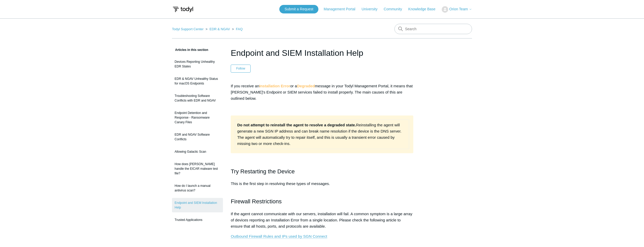  What do you see at coordinates (197, 117) in the screenshot?
I see `a: Endpoint Detention and Response - Ransomware Canary Files` at bounding box center [197, 117].